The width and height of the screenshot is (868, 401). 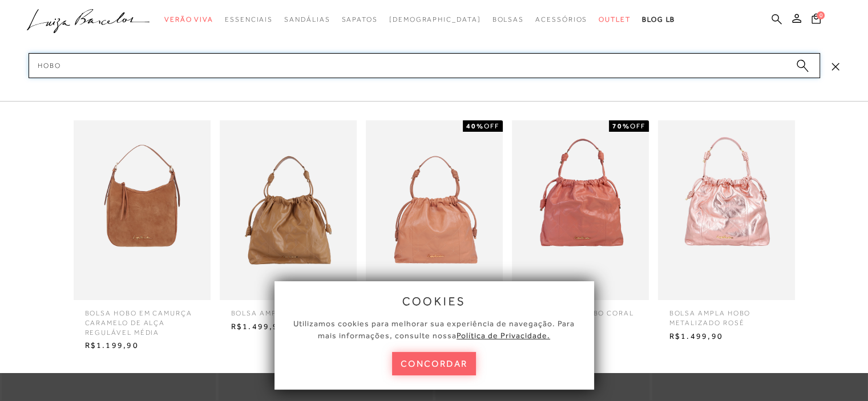 I want to click on span: 0, so click(x=821, y=15).